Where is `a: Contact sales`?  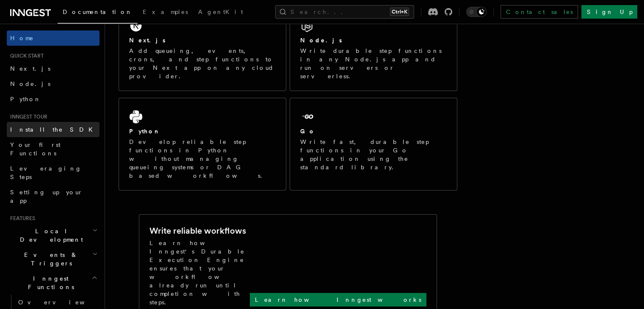
a: Contact sales is located at coordinates (538, 12).